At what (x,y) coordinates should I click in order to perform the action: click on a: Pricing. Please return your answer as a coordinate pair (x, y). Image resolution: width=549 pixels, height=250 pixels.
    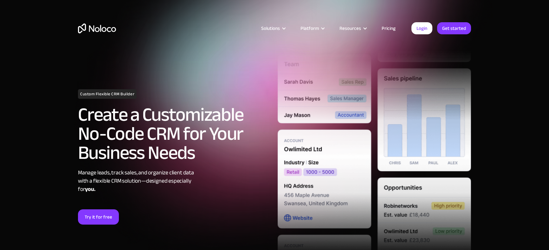
    Looking at the image, I should click on (389, 28).